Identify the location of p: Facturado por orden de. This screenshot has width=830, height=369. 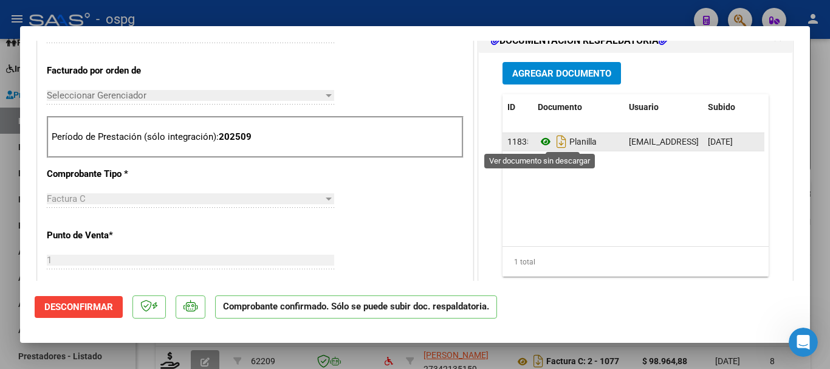
(109, 70).